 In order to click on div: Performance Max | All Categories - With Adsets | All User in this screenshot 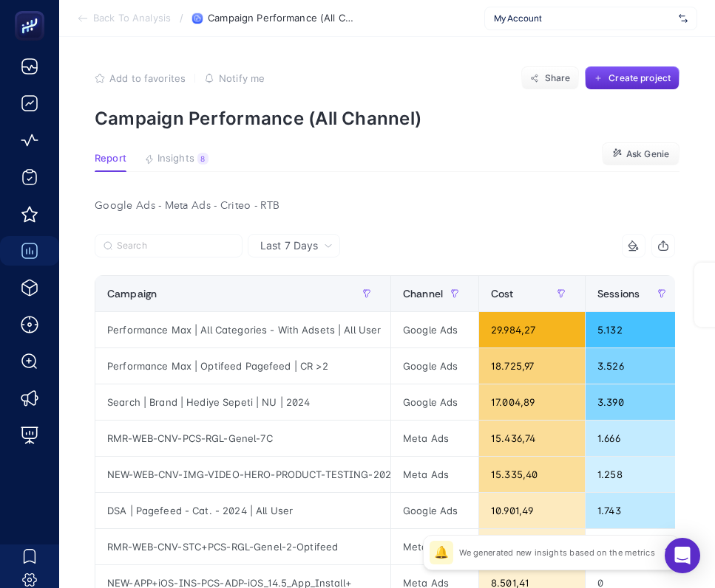, I will do `click(242, 330)`.